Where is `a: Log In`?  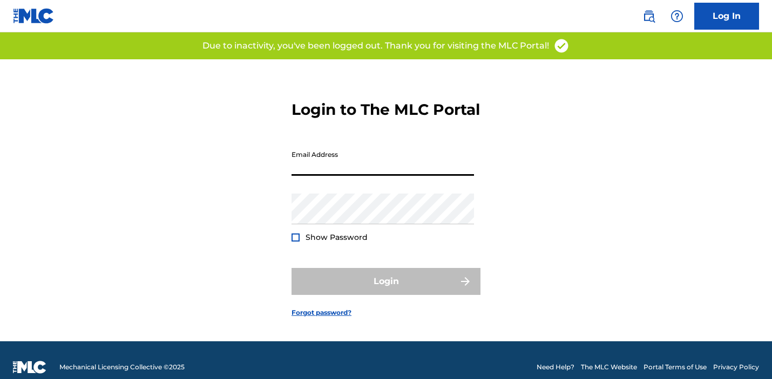 a: Log In is located at coordinates (726, 16).